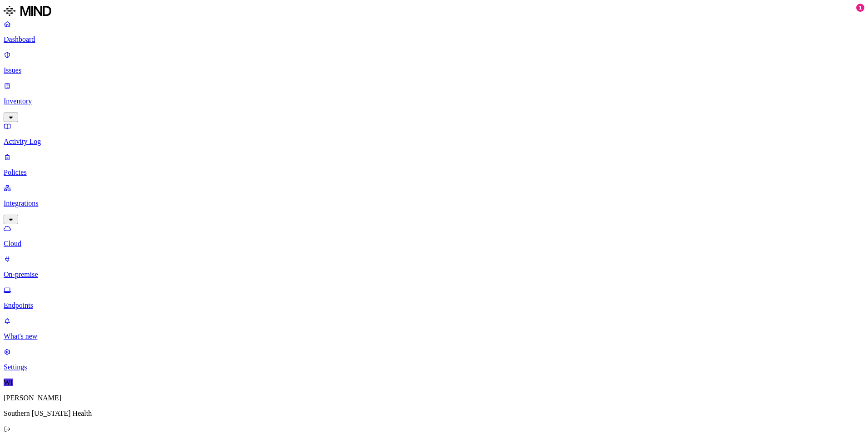  What do you see at coordinates (434, 70) in the screenshot?
I see `p: Issues` at bounding box center [434, 70].